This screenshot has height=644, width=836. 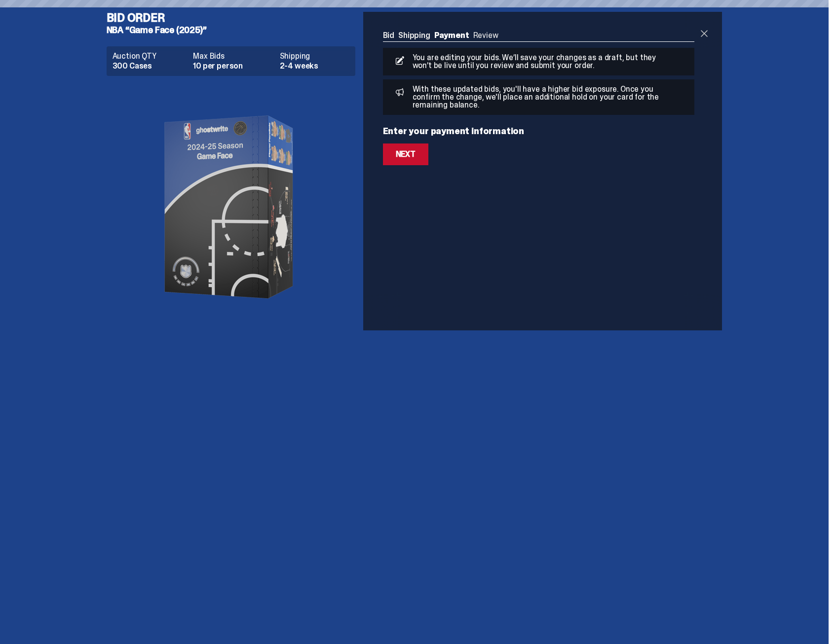 I want to click on h4: Bid Order, so click(x=235, y=18).